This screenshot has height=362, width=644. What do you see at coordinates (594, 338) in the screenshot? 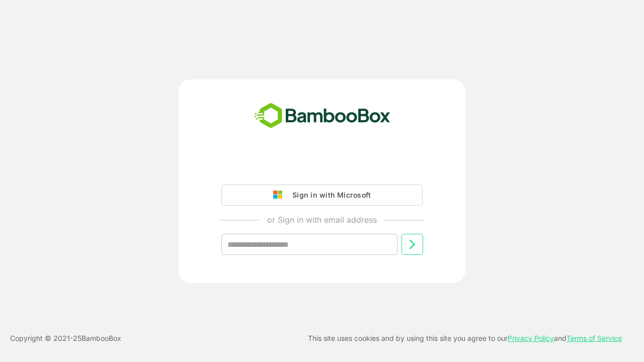
I see `a: Terms of Service` at bounding box center [594, 338].